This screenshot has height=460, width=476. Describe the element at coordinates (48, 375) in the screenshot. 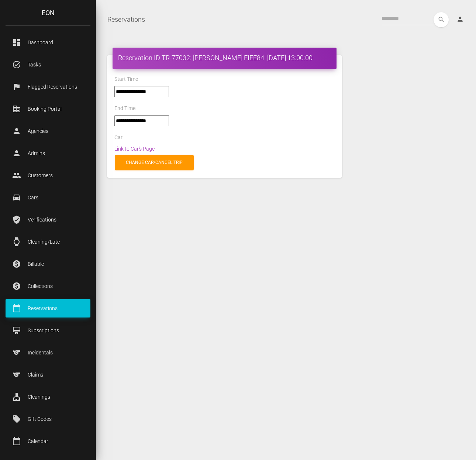

I see `a: sports Claims` at that location.